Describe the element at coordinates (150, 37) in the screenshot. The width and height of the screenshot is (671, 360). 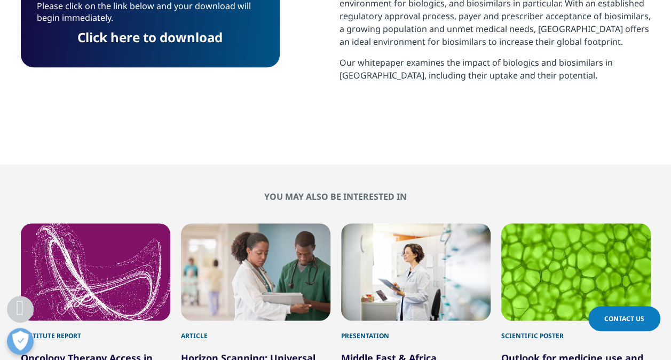
I see `a: Click here to download` at that location.